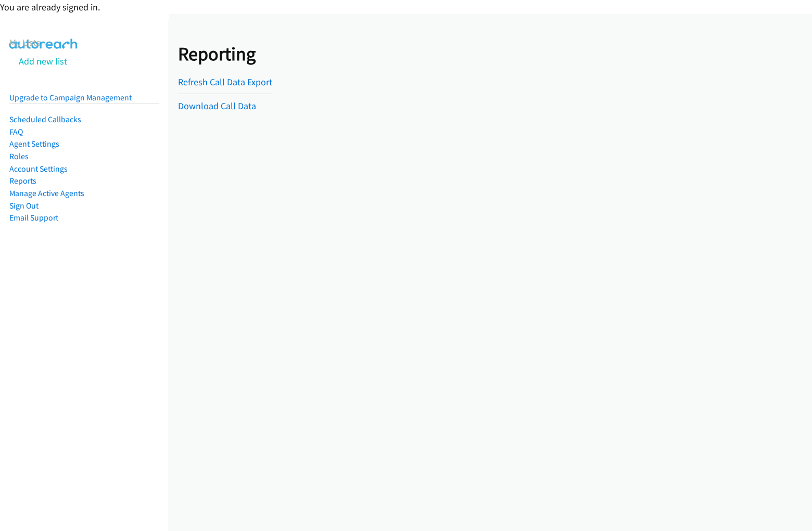 The height and width of the screenshot is (531, 812). Describe the element at coordinates (24, 205) in the screenshot. I see `a: Sign Out` at that location.